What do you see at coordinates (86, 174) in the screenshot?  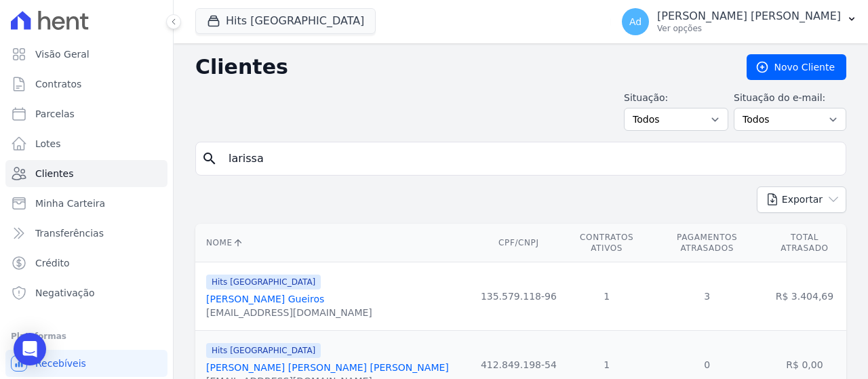 I see `a: Clientes` at bounding box center [86, 174].